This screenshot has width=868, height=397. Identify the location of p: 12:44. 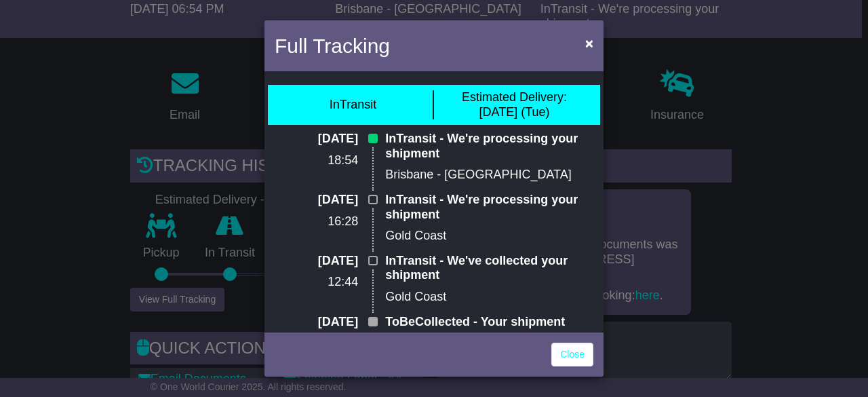
(316, 282).